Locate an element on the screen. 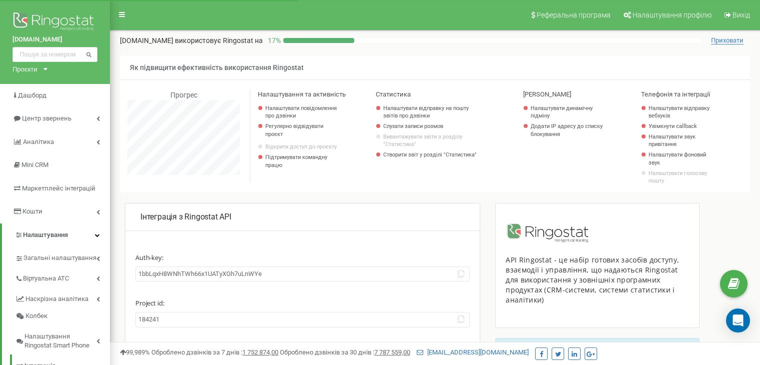  span: Налаштування профілю is located at coordinates (672, 15).